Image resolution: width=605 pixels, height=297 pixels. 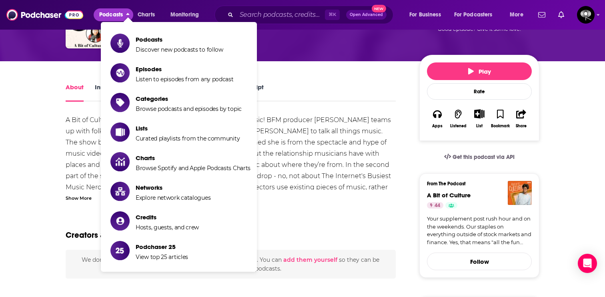 I want to click on div: Rate, so click(x=479, y=91).